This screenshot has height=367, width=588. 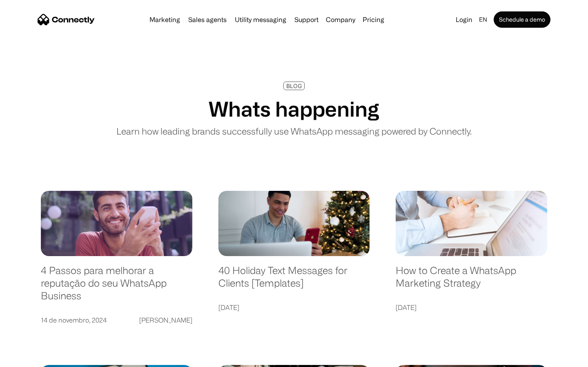 I want to click on a: Sales agents, so click(x=207, y=19).